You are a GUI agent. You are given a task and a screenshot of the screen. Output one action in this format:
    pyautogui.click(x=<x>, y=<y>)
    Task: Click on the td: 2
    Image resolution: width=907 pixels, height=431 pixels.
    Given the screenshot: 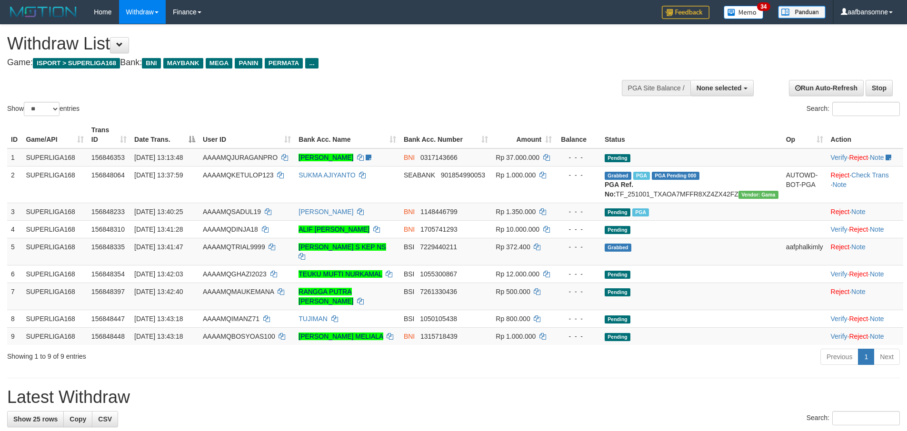 What is the action you would take?
    pyautogui.click(x=14, y=184)
    